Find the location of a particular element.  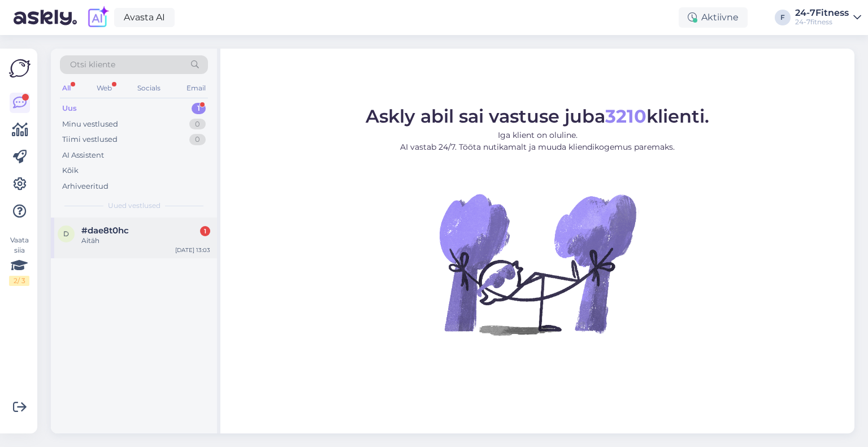

div: 24-7Fitness is located at coordinates (822, 13).